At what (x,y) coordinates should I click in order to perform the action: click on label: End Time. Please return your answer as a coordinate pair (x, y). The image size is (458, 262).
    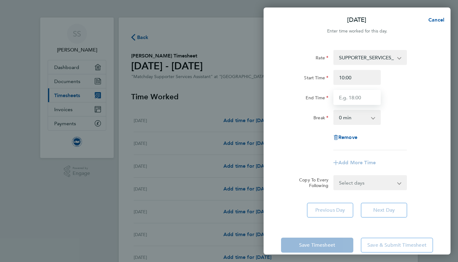
    Looking at the image, I should click on (317, 99).